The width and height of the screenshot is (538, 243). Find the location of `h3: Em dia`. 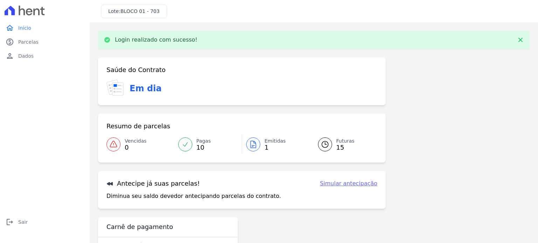

h3: Em dia is located at coordinates (145, 89).